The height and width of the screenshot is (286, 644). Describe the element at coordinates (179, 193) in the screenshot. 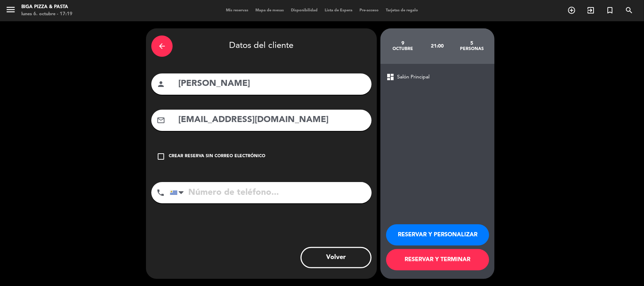

I see `div: Uruguay: +598` at that location.